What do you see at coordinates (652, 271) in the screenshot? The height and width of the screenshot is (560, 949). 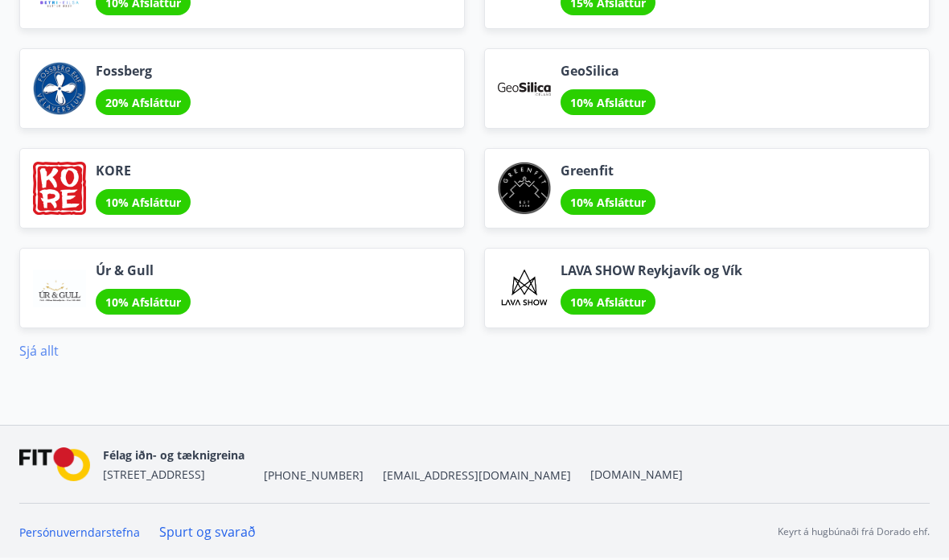 I see `span: LAVA SHOW Reykjavík og Vík` at bounding box center [652, 271].